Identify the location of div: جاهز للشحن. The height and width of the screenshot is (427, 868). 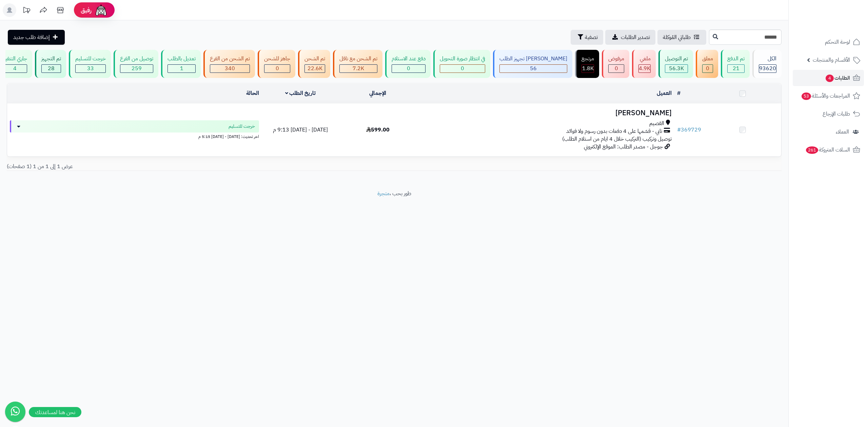
(277, 59).